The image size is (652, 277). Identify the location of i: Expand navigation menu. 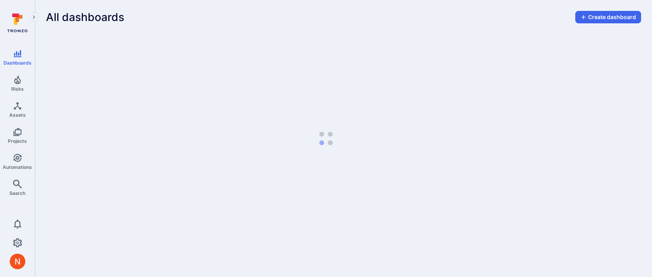
(34, 17).